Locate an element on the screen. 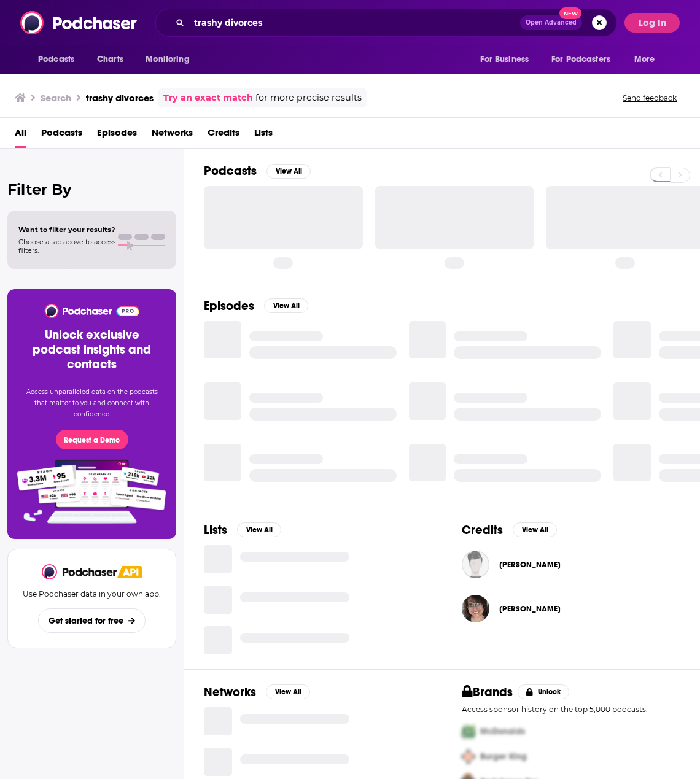  p: Access sponsor history on the top 5,000 podcasts. is located at coordinates (571, 709).